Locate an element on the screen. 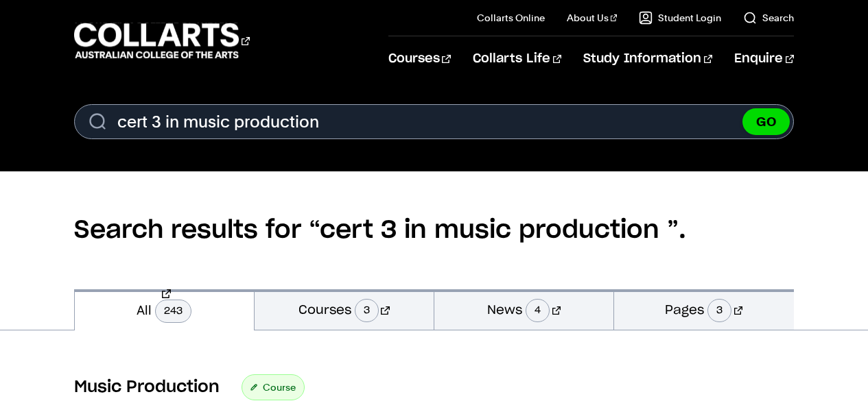 This screenshot has height=401, width=868. div: Go to homepage is located at coordinates (162, 40).